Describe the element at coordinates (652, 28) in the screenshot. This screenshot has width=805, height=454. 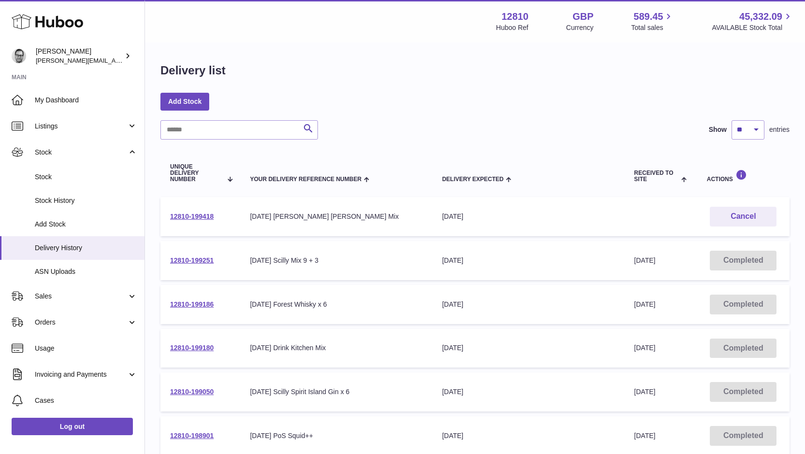
I see `span: Total sales` at that location.